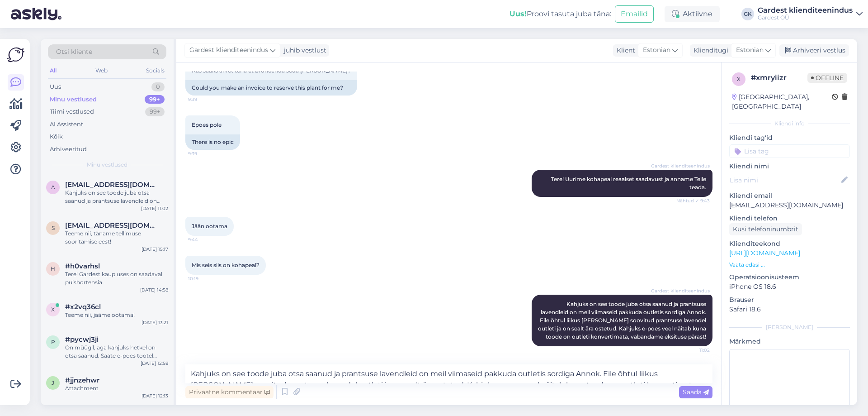 The width and height of the screenshot is (868, 416). What do you see at coordinates (790, 137) in the screenshot?
I see `p: Kliendi tag'id` at bounding box center [790, 137].